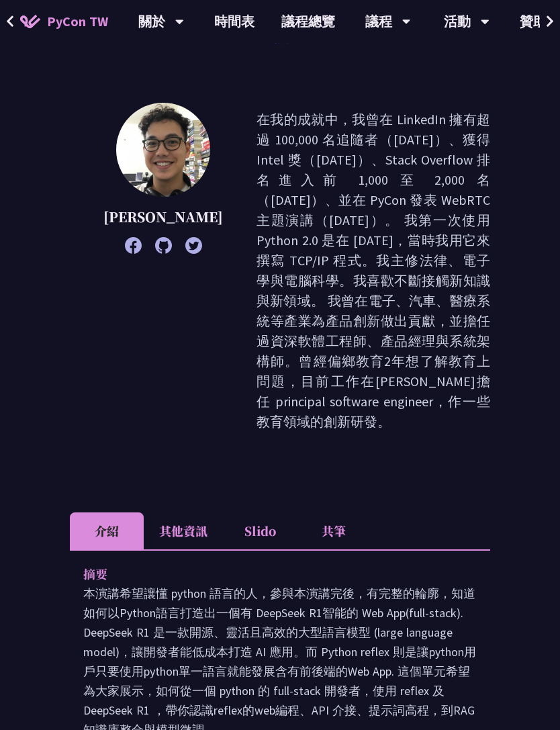 This screenshot has width=560, height=730. Describe the element at coordinates (30, 22) in the screenshot. I see `img: Home icon of PyCon TW 2025` at that location.